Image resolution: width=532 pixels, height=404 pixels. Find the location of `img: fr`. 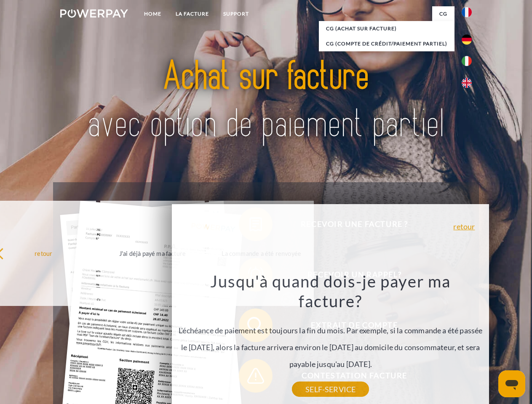

img: fr is located at coordinates (467, 12).